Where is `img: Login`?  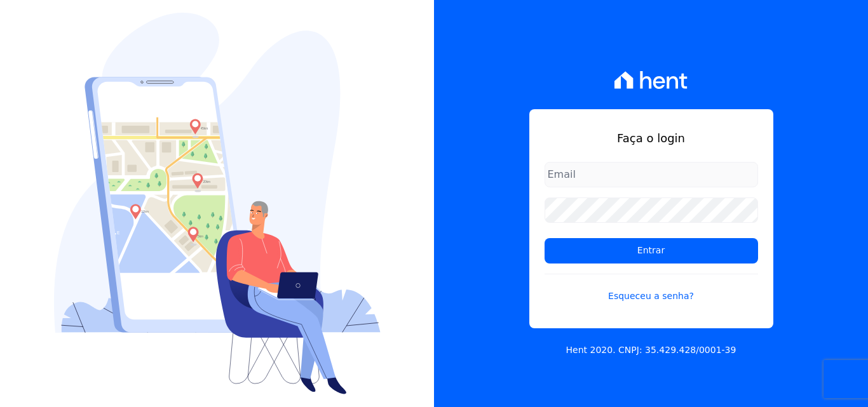 img: Login is located at coordinates (217, 203).